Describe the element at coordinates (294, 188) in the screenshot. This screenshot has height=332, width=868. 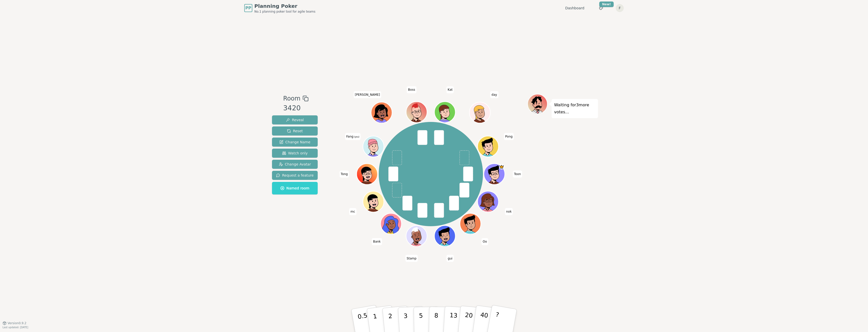
I see `button: Named room` at that location.